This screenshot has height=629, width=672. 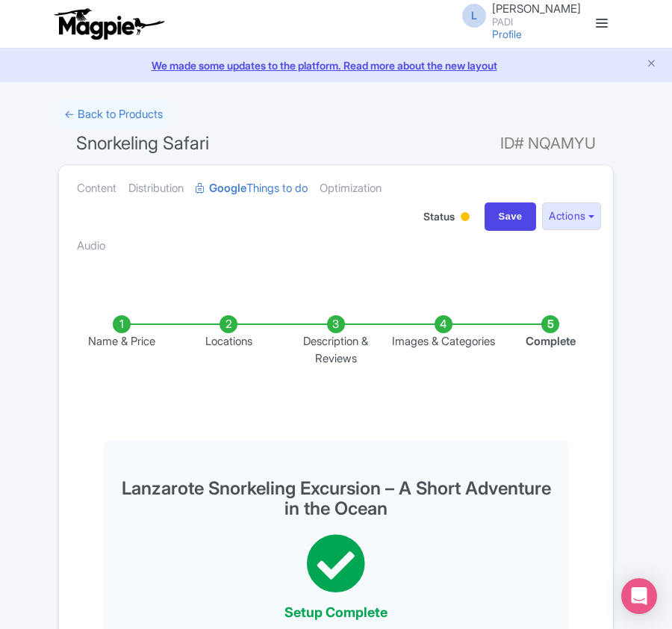 What do you see at coordinates (96, 188) in the screenshot?
I see `a: Content` at bounding box center [96, 188].